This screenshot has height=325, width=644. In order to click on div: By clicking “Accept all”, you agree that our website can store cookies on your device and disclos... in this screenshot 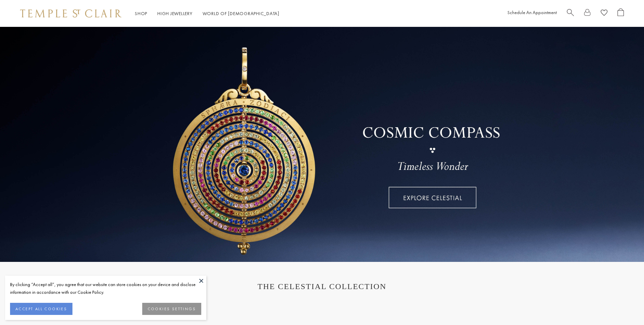, I will do `click(106, 288)`.